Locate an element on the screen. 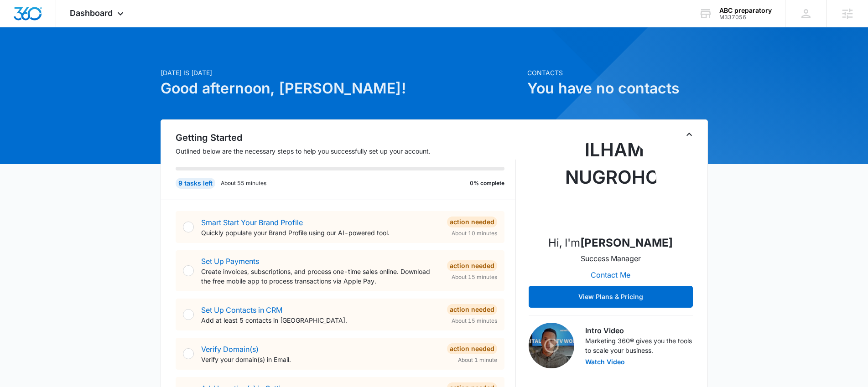 The height and width of the screenshot is (387, 868). div: 9 tasks left is located at coordinates (195, 183).